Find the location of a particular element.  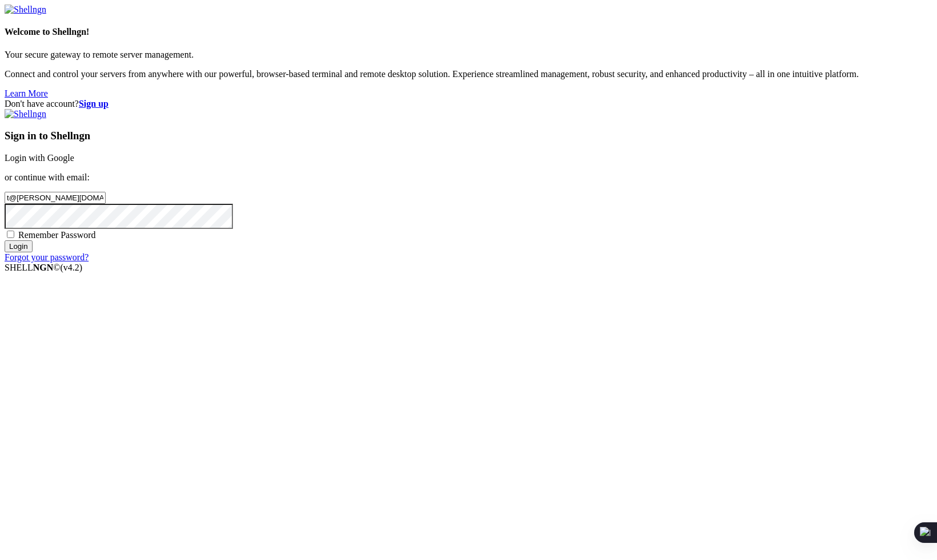

h3: Sign in to Shellngn is located at coordinates (468, 136).